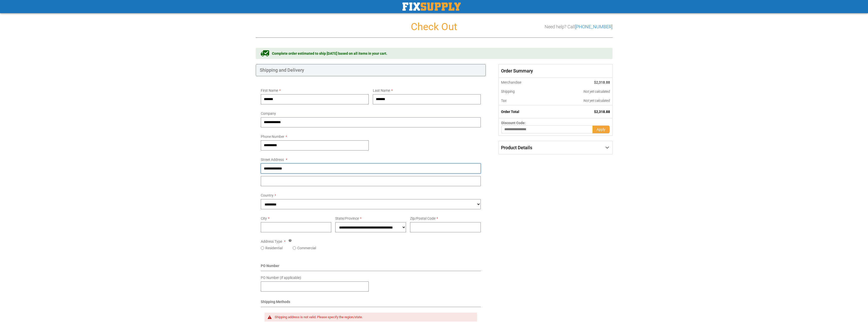  I want to click on strong: Order Total, so click(510, 112).